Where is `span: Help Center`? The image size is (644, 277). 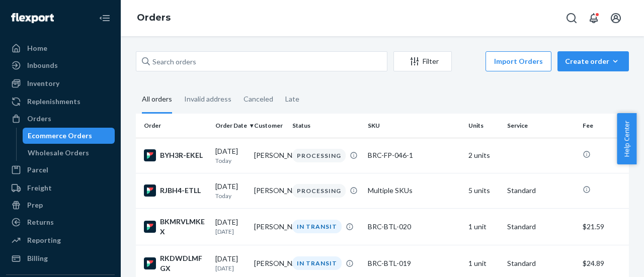
span: Help Center is located at coordinates (626, 139).